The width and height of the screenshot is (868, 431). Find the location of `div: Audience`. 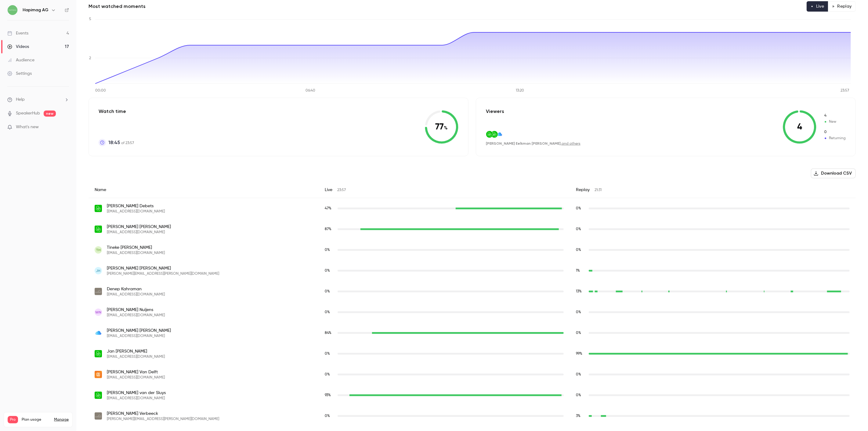

div: Audience is located at coordinates (21, 60).